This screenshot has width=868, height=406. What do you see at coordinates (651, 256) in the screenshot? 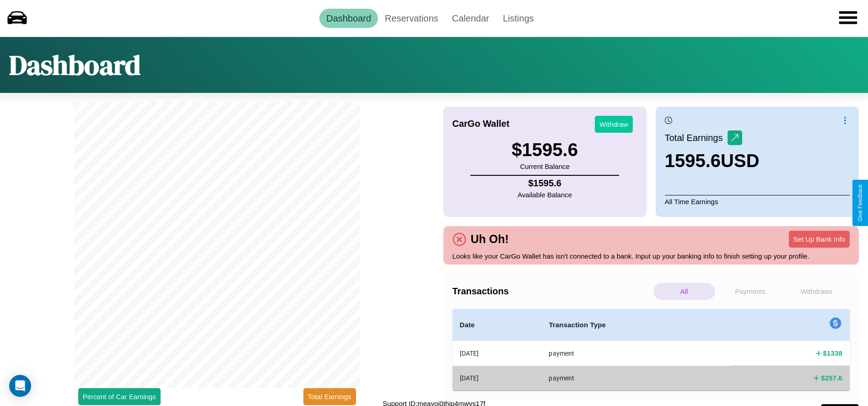
I see `p: Looks like your CarGo Wallet has isn't connected to a bank. Input up your banking info to finish ...` at bounding box center [651, 256].